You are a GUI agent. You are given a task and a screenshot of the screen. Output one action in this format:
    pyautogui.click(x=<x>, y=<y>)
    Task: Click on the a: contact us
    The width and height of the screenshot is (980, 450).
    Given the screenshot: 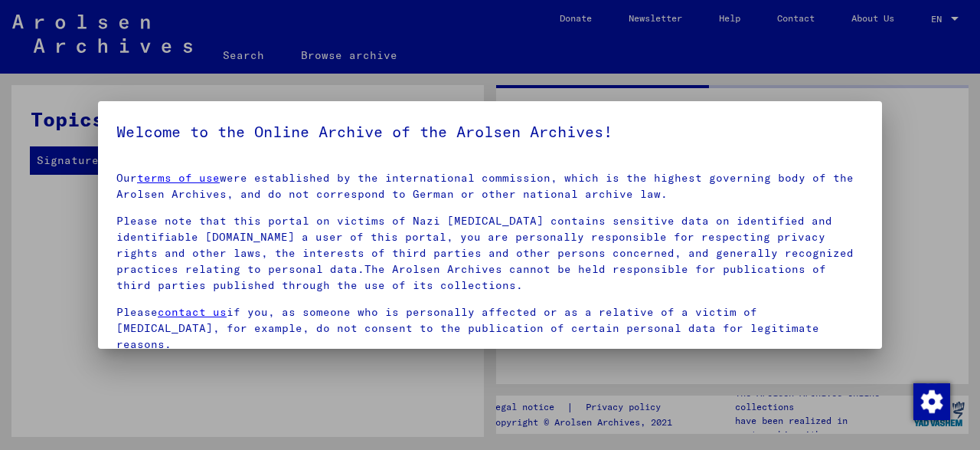 What is the action you would take?
    pyautogui.click(x=192, y=312)
    